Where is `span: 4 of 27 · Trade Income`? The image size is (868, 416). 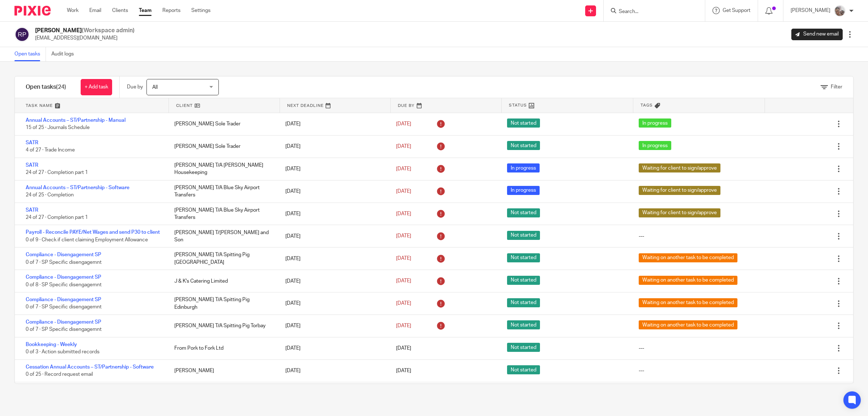
span: 4 of 27 · Trade Income is located at coordinates (50, 150).